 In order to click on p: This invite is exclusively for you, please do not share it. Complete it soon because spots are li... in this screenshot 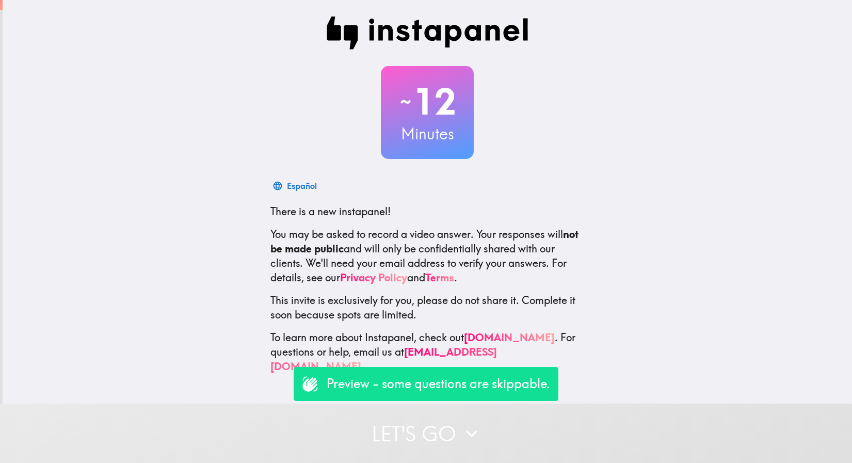, I will do `click(427, 308)`.